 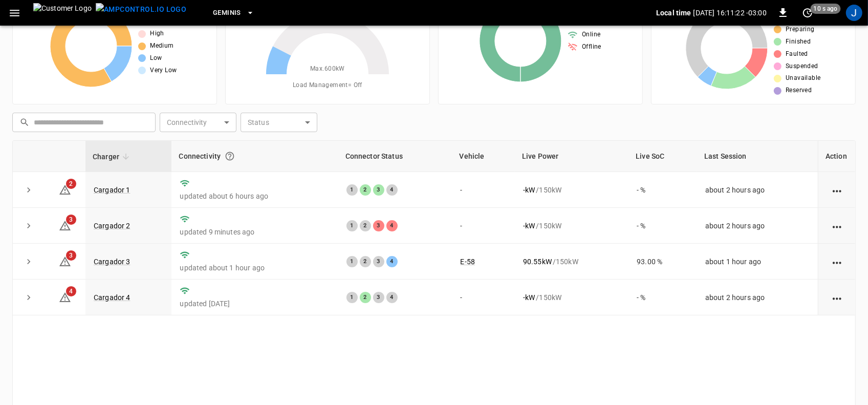 What do you see at coordinates (230, 156) in the screenshot?
I see `button: Connection between the charger and our software.` at bounding box center [230, 156].